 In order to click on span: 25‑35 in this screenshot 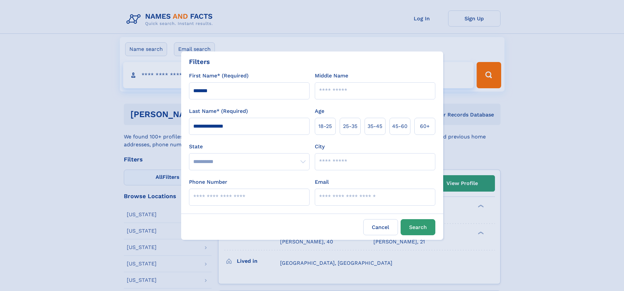, I will do `click(350, 126)`.